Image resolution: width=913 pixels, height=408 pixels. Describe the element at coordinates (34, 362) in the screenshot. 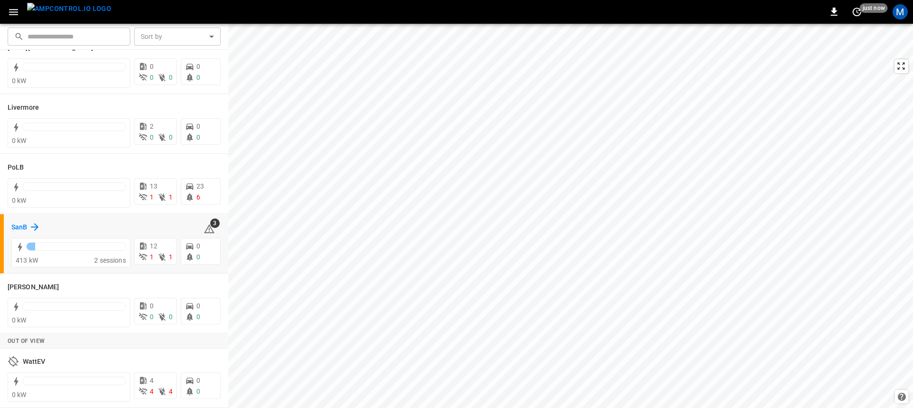

I see `h6: WattEV` at that location.